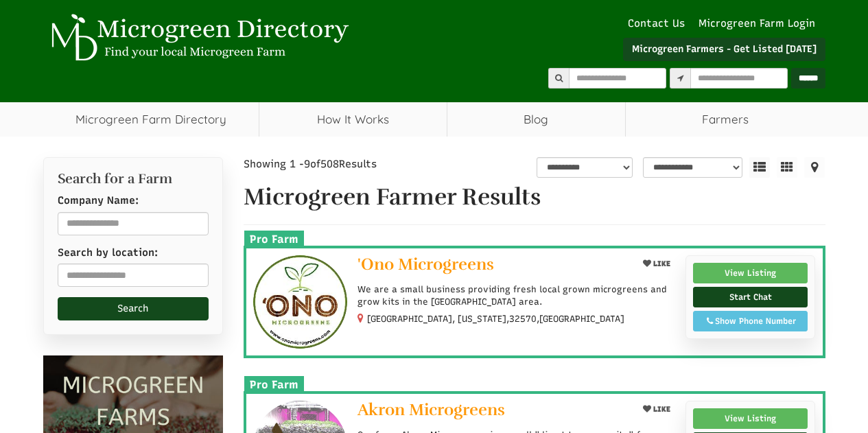 This screenshot has width=868, height=433. Describe the element at coordinates (431, 410) in the screenshot. I see `span: Akron Microgreens` at that location.